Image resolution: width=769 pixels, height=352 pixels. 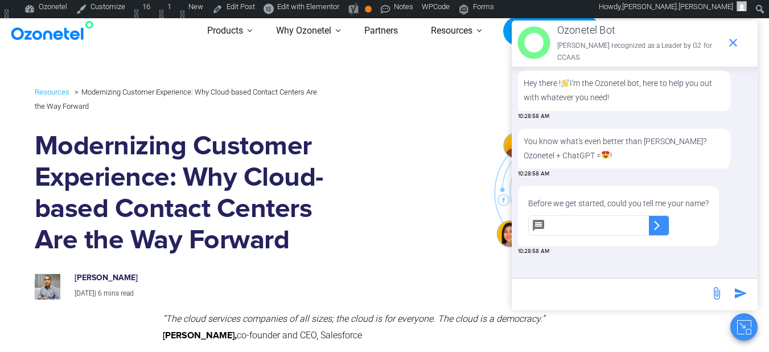 I want to click on h1: Modernizing Customer Experience: Why Cloud-based Contact Centers Are the Way Forward, so click(x=181, y=194).